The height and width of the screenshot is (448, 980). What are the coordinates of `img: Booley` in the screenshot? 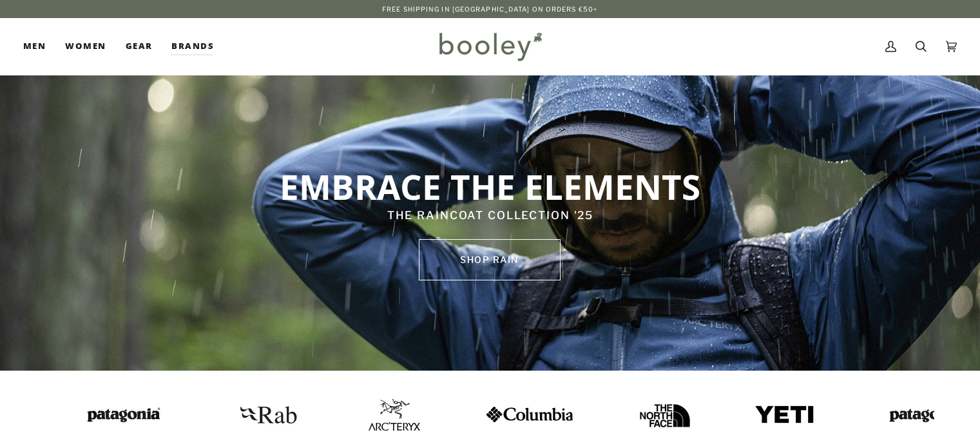 It's located at (490, 46).